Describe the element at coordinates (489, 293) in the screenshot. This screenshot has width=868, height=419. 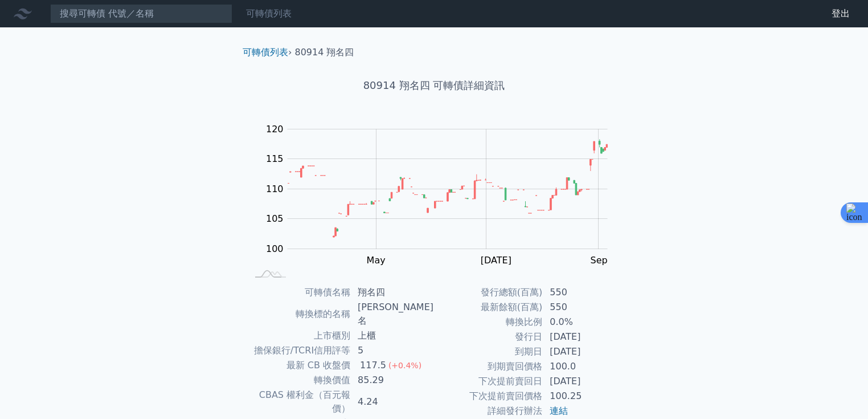
I see `td: 發行總額(百萬)` at that location.